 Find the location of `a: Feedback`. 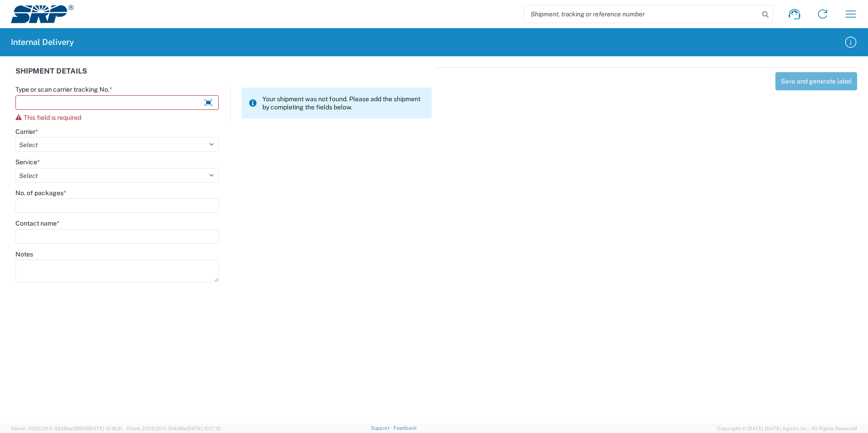

a: Feedback is located at coordinates (405, 428).